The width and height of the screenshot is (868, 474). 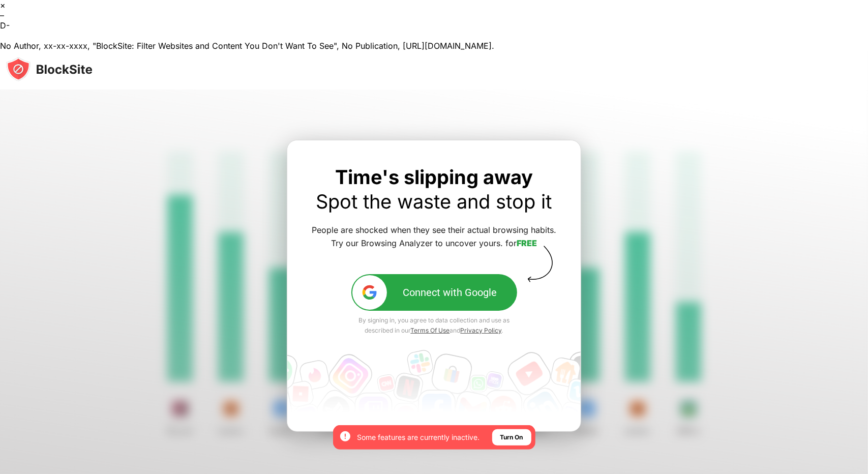 I want to click on button: google-icConnect with Google, so click(x=434, y=293).